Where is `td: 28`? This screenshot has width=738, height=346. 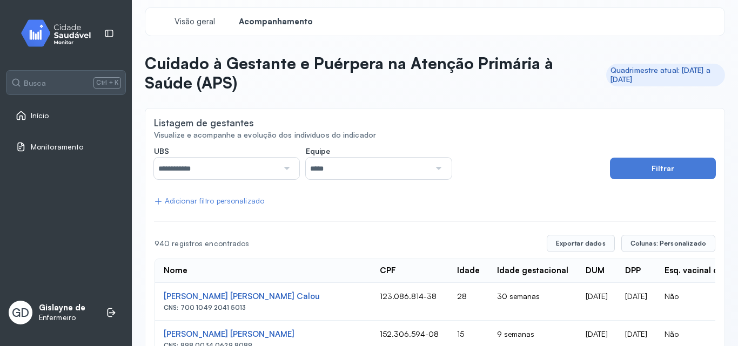 td: 28 is located at coordinates (468, 302).